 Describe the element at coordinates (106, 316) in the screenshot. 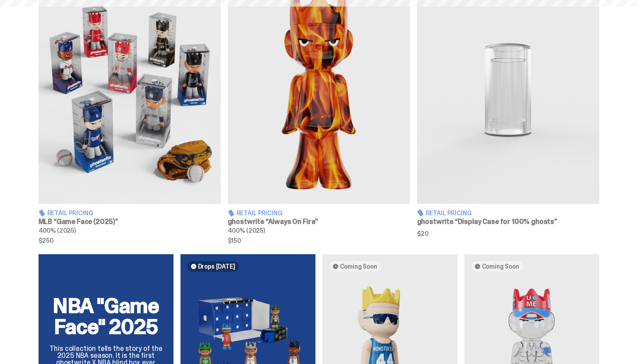

I see `h2: NBA "Game Face" 2025` at that location.